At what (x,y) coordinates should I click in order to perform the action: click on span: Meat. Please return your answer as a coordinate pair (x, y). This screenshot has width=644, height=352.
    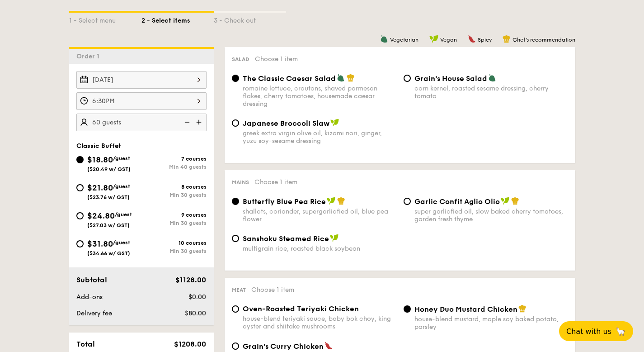
    Looking at the image, I should click on (238, 290).